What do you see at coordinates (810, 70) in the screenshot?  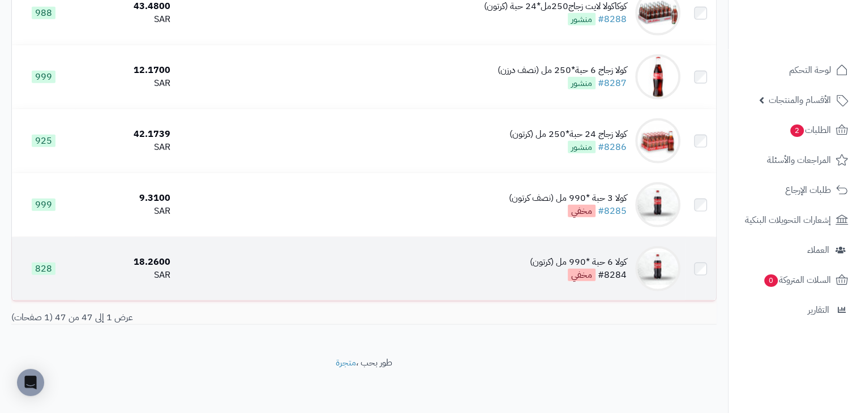 I see `span: لوحة التحكم` at bounding box center [810, 70].